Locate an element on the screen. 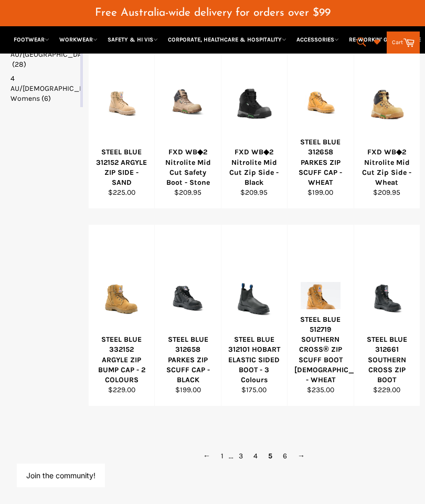 The image size is (425, 504). div: $235.00 is located at coordinates (321, 389).